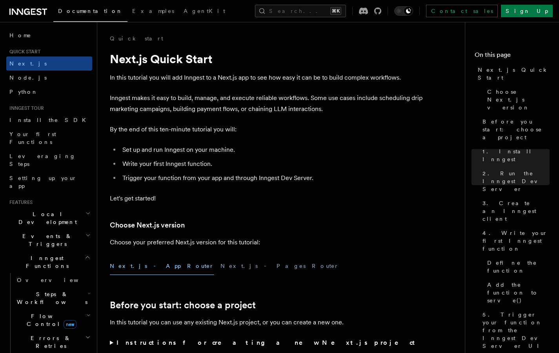 The height and width of the screenshot is (353, 559). I want to click on p: In this tutorial you can use any existing Next.js project, or you can create a new one., so click(267, 323).